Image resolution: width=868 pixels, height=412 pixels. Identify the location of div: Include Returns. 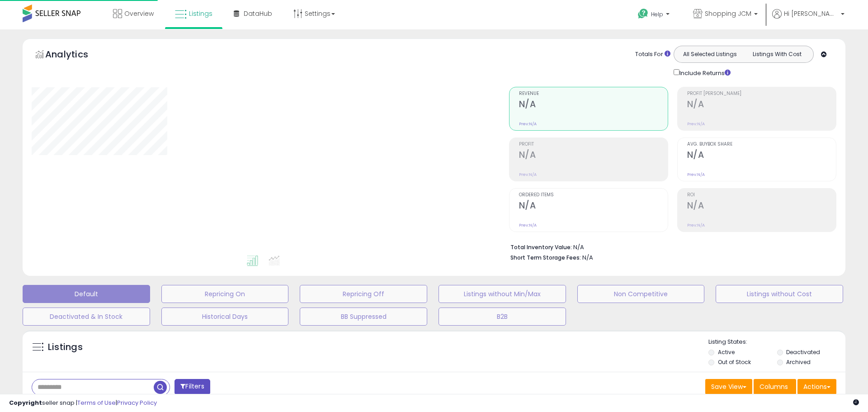
(704, 72).